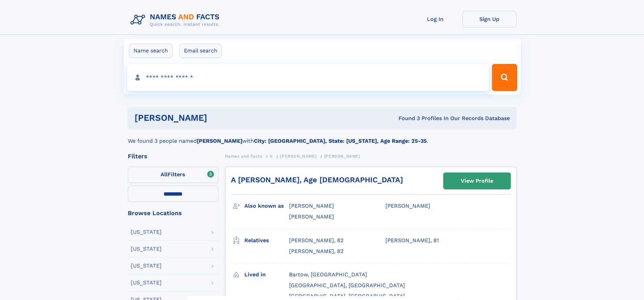  Describe the element at coordinates (173, 175) in the screenshot. I see `label: Filters` at that location.